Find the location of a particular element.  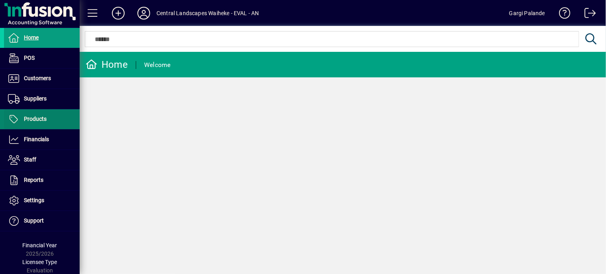

div: Welcome is located at coordinates (157, 65).